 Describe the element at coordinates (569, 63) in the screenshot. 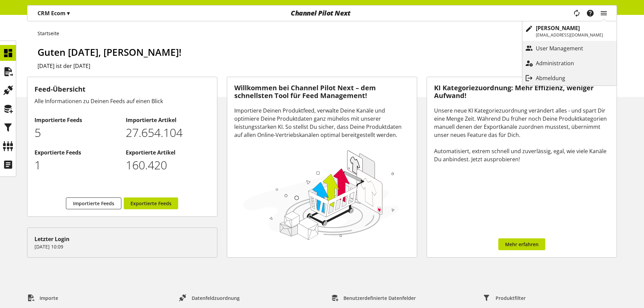

I see `a: Administration` at that location.